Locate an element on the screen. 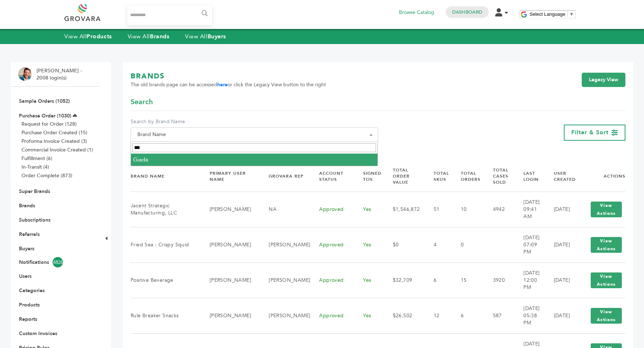  a: Purchase Order Created (15) is located at coordinates (54, 132).